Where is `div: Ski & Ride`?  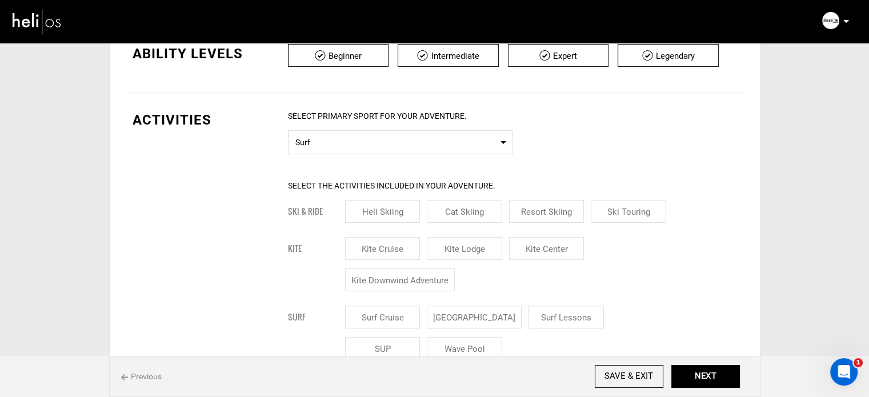 div: Ski & Ride is located at coordinates (317, 209).